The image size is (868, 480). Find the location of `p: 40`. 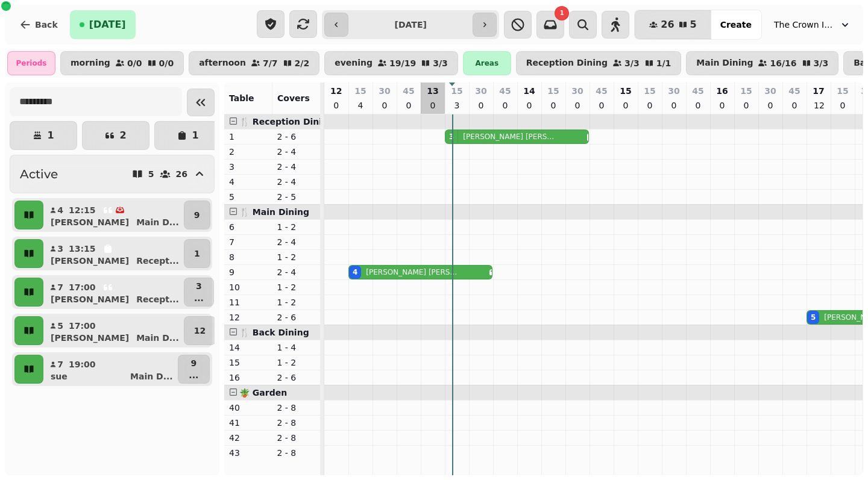

p: 40 is located at coordinates (248, 408).